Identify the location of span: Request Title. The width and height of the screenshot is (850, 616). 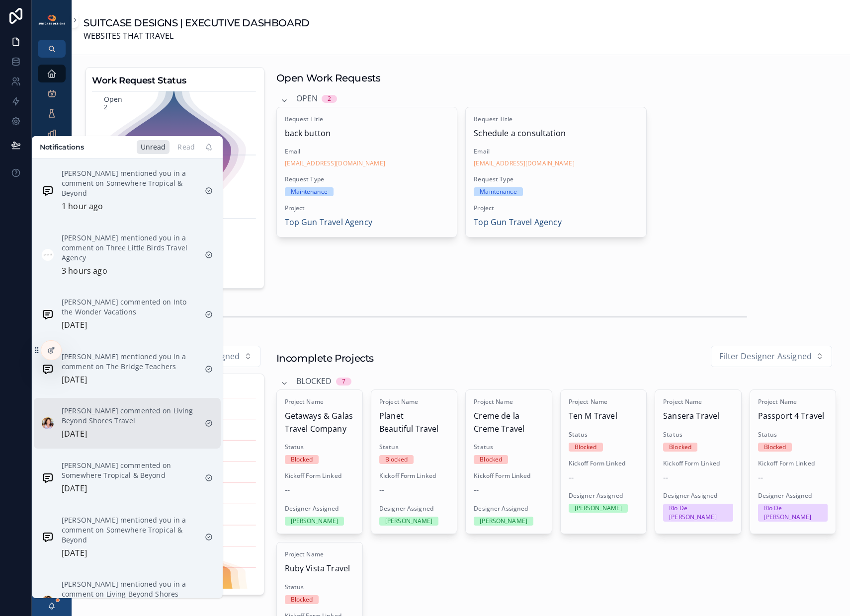
(367, 119).